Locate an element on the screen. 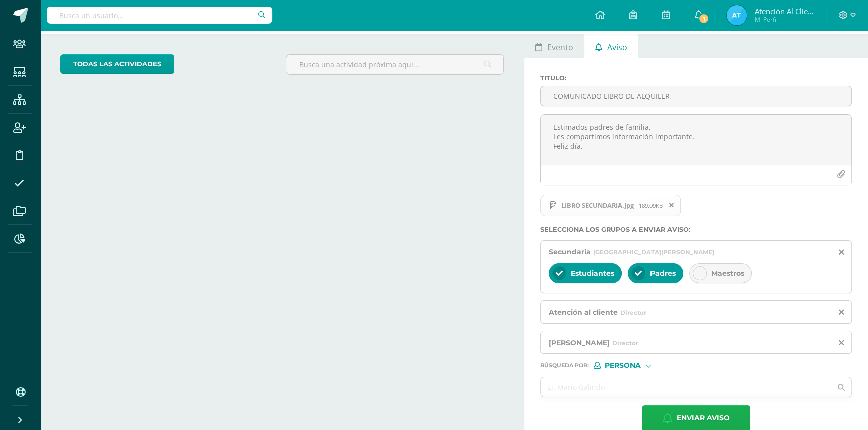 The width and height of the screenshot is (868, 430). a: Evento is located at coordinates (553, 46).